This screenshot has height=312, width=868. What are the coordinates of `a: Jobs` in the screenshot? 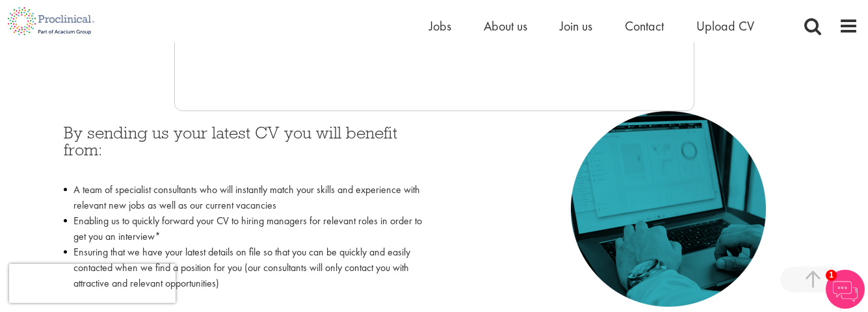 It's located at (440, 26).